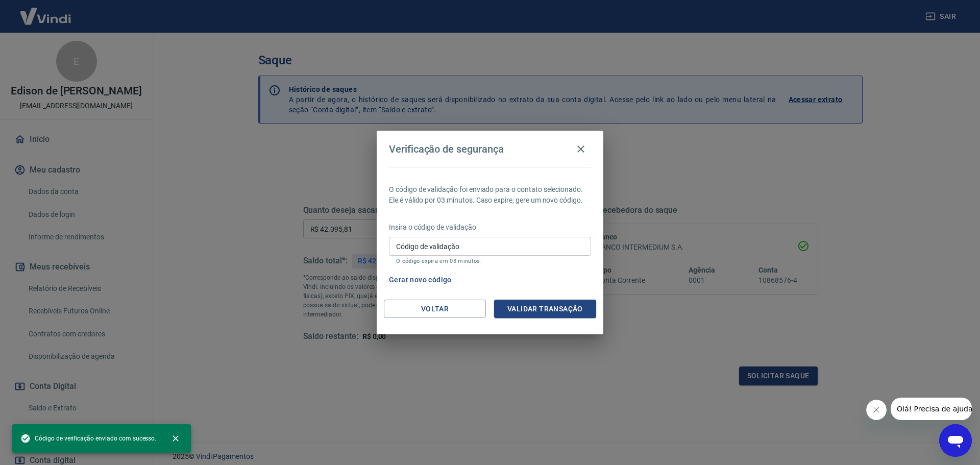  What do you see at coordinates (490, 227) in the screenshot?
I see `p: Insira o código de validação` at bounding box center [490, 227].